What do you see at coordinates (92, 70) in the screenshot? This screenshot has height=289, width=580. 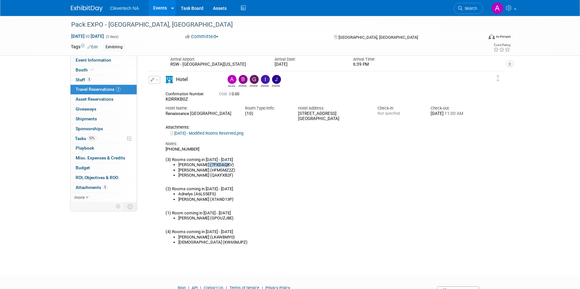 I see `i: Booth reservation complete` at bounding box center [92, 70].